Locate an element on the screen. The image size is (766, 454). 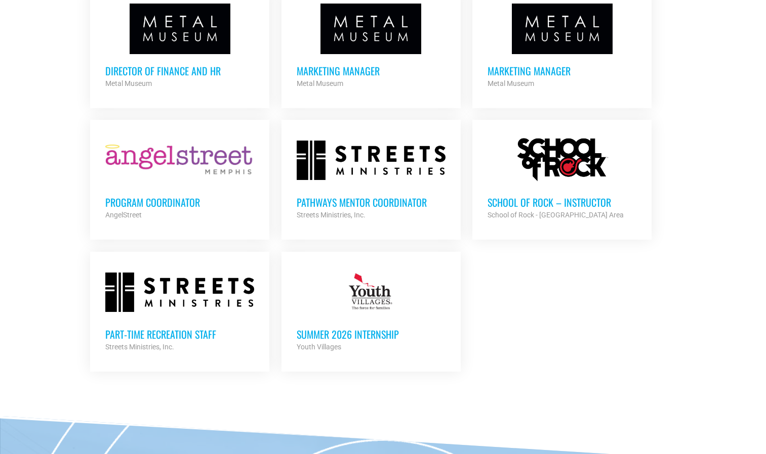
h3: Program Coordinator is located at coordinates (180, 202).